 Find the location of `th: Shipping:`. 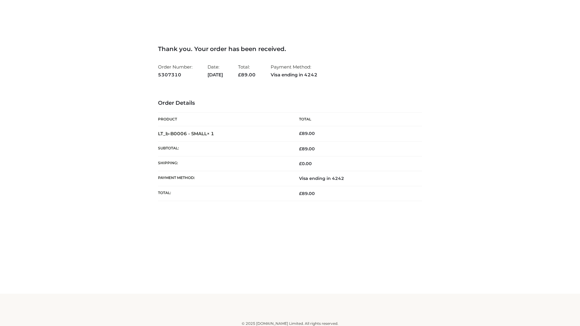

th: Shipping: is located at coordinates (224, 164).